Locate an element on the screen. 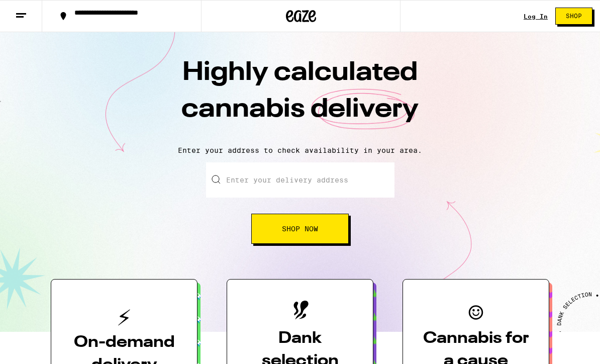 This screenshot has width=600, height=364. input: Enter your delivery address is located at coordinates (300, 180).